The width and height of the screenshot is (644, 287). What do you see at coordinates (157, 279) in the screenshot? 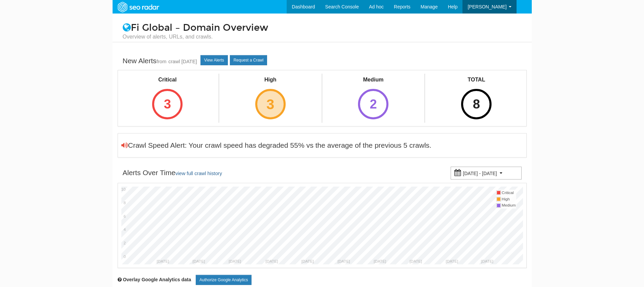
I see `span: Overlay chart with Google Analytics data` at bounding box center [157, 279].